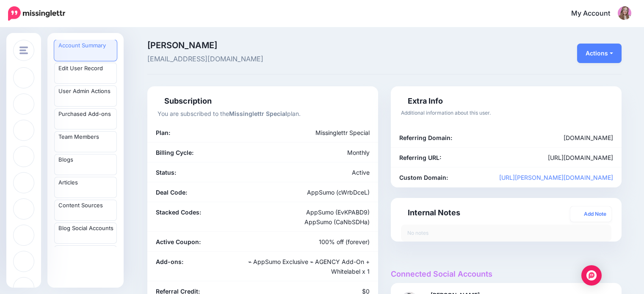 This screenshot has width=644, height=294. I want to click on p: You are subscribed to the plan., so click(263, 113).